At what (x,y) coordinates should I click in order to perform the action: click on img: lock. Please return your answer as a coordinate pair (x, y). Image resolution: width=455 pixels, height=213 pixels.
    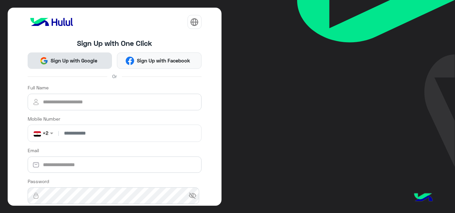
    Looking at the image, I should click on (36, 196).